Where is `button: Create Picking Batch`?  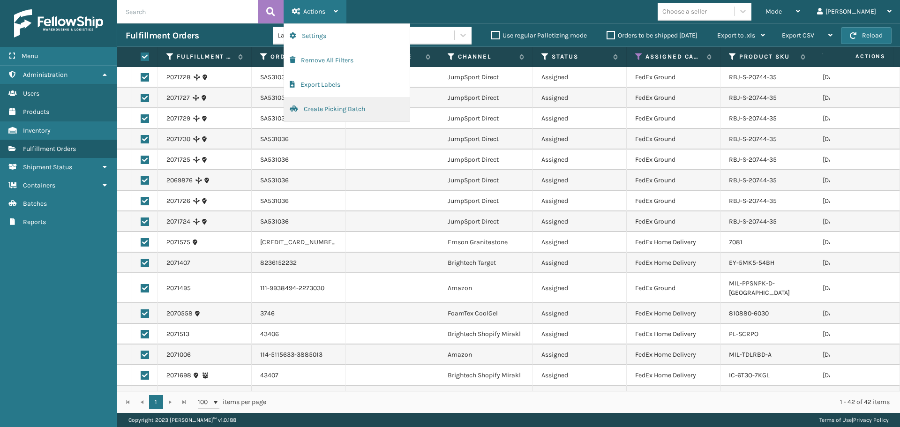
button: Create Picking Batch is located at coordinates (347, 109).